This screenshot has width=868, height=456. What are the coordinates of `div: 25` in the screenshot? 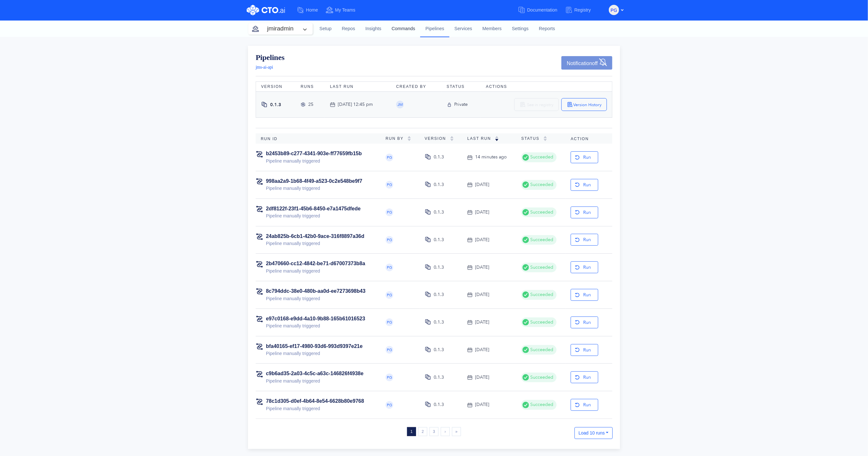 It's located at (311, 105).